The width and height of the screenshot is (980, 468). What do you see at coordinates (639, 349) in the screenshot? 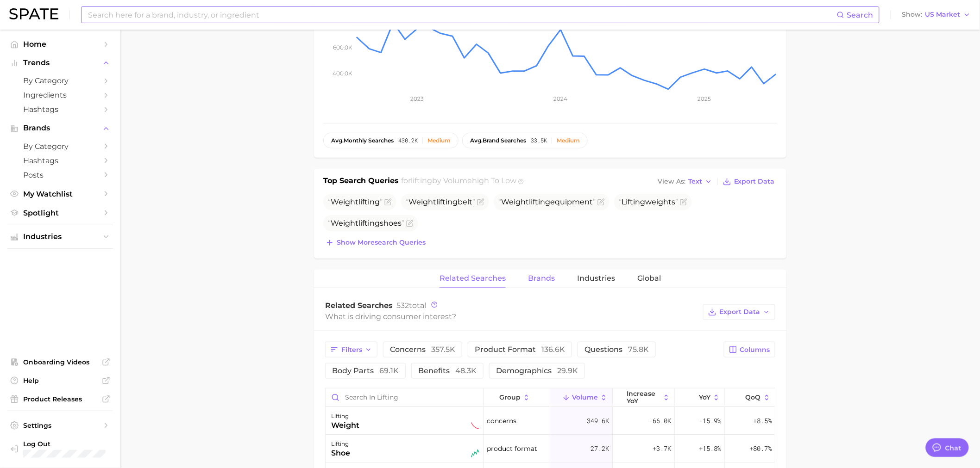
I see `span: 75.8k` at bounding box center [639, 349].